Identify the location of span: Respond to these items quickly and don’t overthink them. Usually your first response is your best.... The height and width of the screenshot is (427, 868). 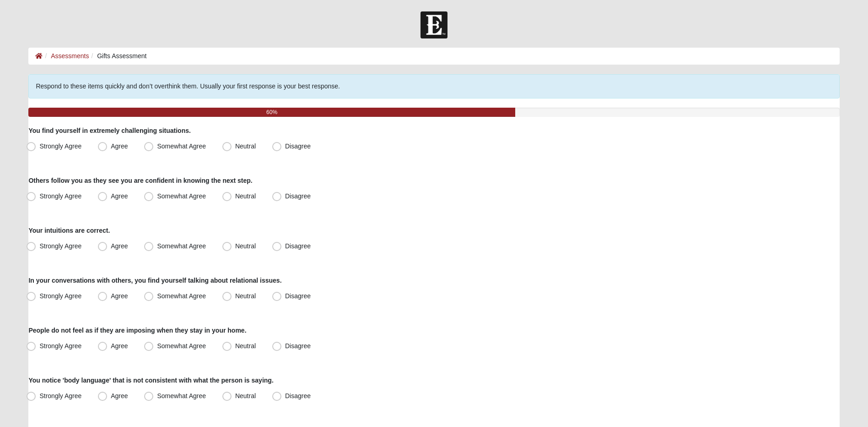
(188, 86).